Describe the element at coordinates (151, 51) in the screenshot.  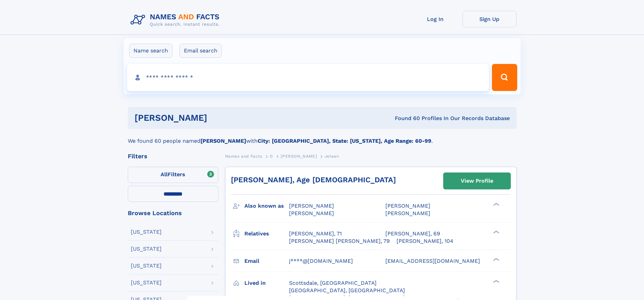
I see `label: Name search` at that location.